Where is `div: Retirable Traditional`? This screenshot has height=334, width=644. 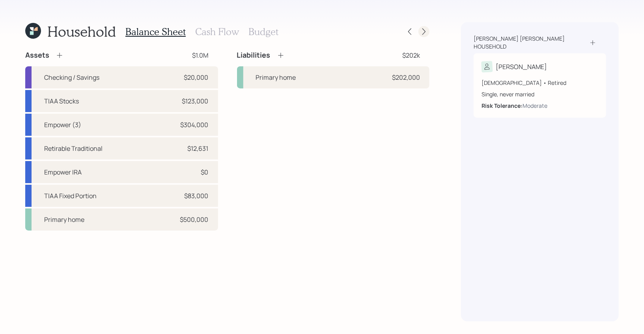 div: Retirable Traditional is located at coordinates (73, 148).